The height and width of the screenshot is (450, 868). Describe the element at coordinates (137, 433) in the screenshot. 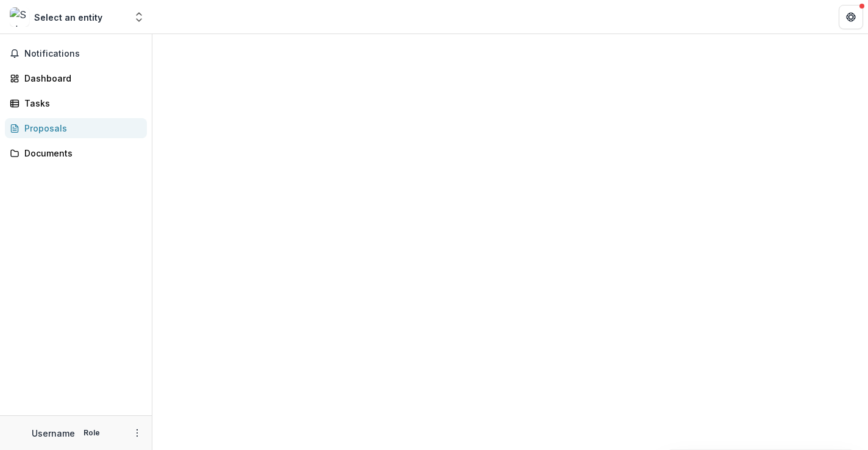

I see `button: More` at that location.